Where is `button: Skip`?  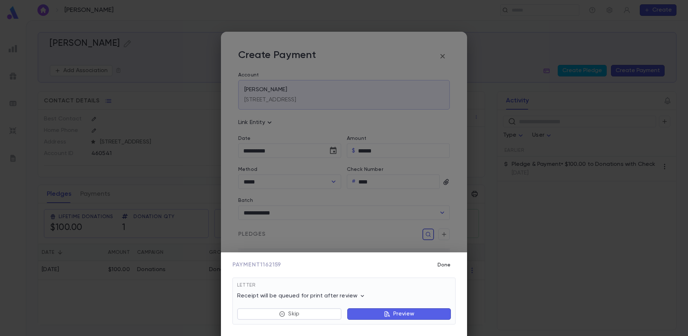
button: Skip is located at coordinates (289, 314).